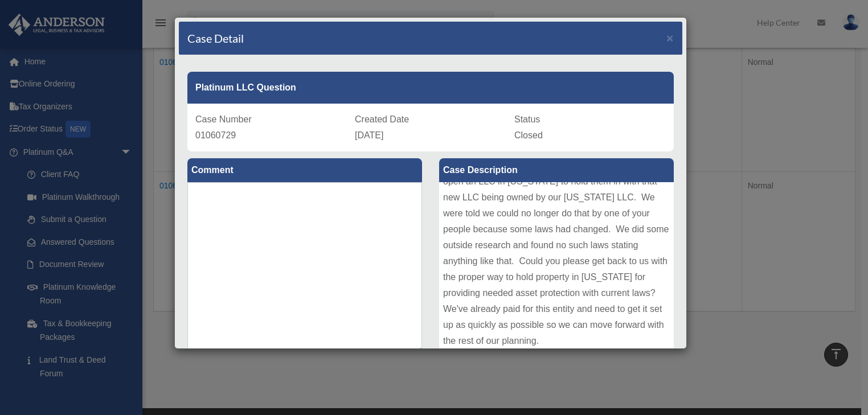 This screenshot has height=415, width=868. I want to click on button: Close, so click(670, 38).